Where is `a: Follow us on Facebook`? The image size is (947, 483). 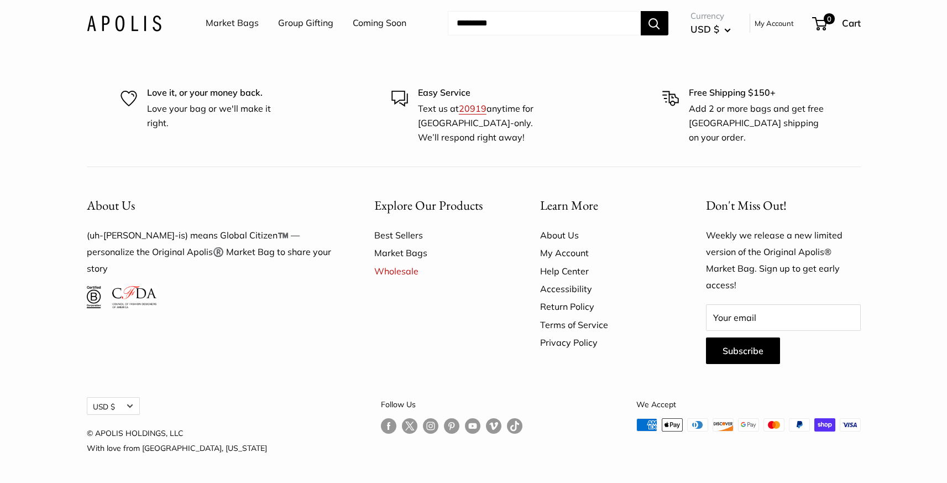
a: Follow us on Facebook is located at coordinates (389, 426).